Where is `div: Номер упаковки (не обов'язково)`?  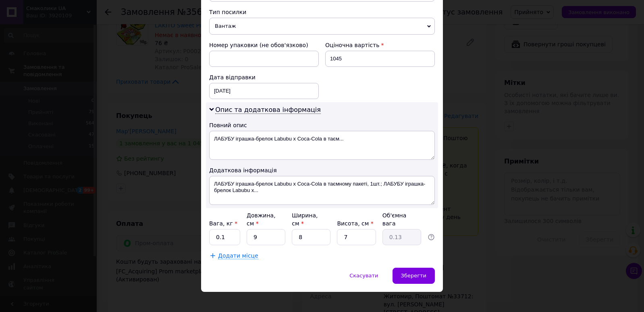
div: Номер упаковки (не обов'язково) is located at coordinates (264, 45).